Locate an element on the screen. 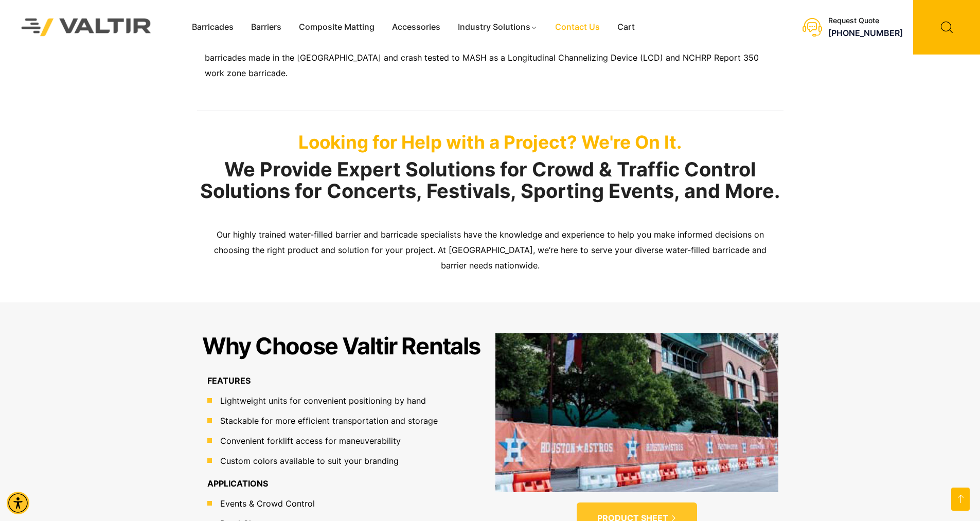 The width and height of the screenshot is (980, 521). b: FEATURES is located at coordinates (229, 381).